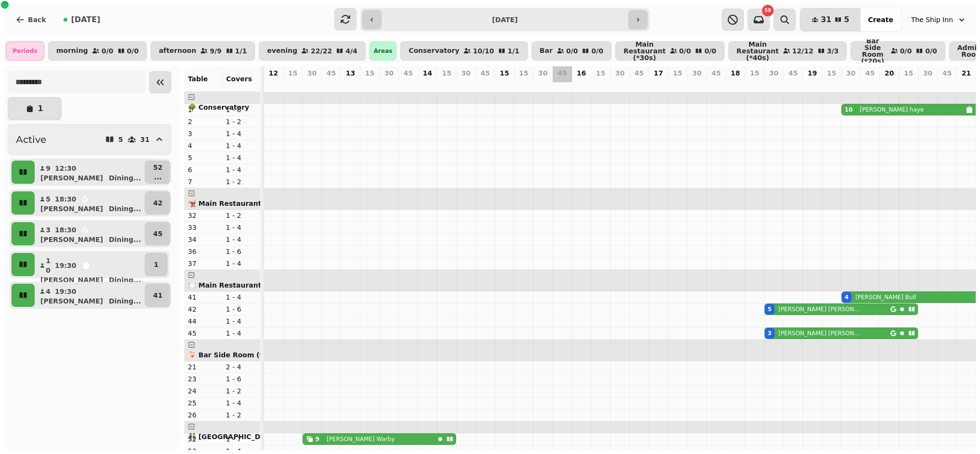 Image resolution: width=980 pixels, height=454 pixels. I want to click on p: 36, so click(203, 251).